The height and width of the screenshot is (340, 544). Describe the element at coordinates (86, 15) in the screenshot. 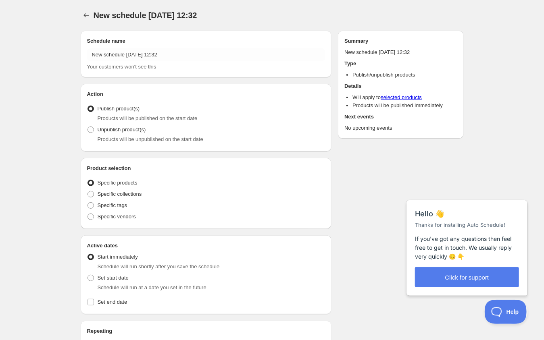

I see `button: Schedules` at that location.